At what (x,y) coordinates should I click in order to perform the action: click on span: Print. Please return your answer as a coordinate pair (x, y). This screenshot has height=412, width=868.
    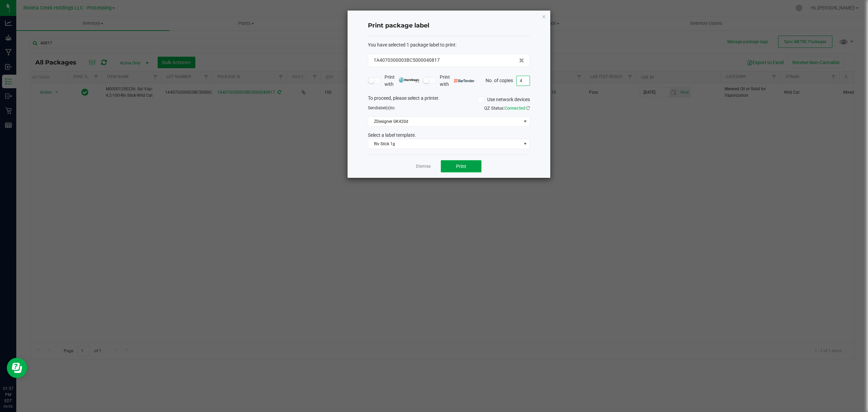
    Looking at the image, I should click on (461, 166).